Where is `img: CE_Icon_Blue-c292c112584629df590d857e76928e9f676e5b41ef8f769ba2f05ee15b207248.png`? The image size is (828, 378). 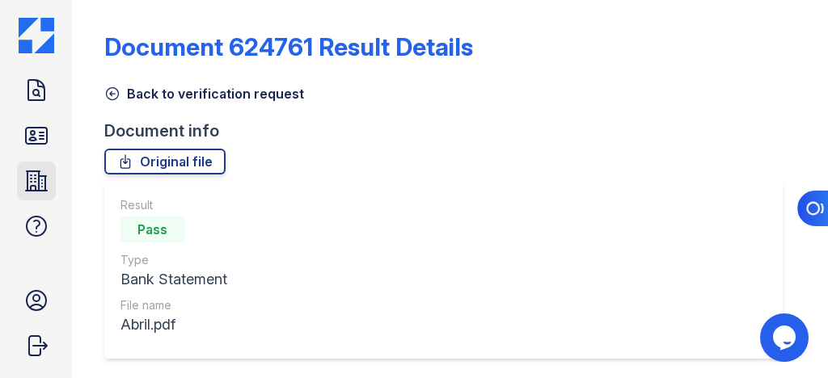
img: CE_Icon_Blue-c292c112584629df590d857e76928e9f676e5b41ef8f769ba2f05ee15b207248.png is located at coordinates (36, 36).